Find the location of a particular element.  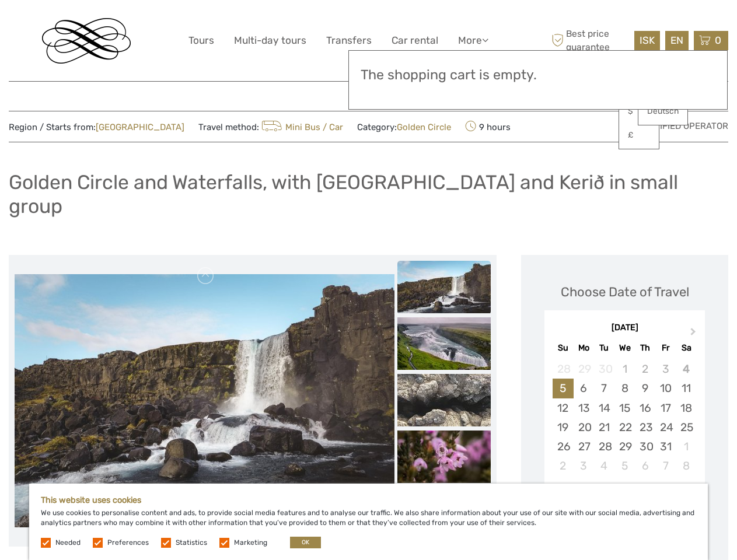

label: Needed is located at coordinates (68, 542).